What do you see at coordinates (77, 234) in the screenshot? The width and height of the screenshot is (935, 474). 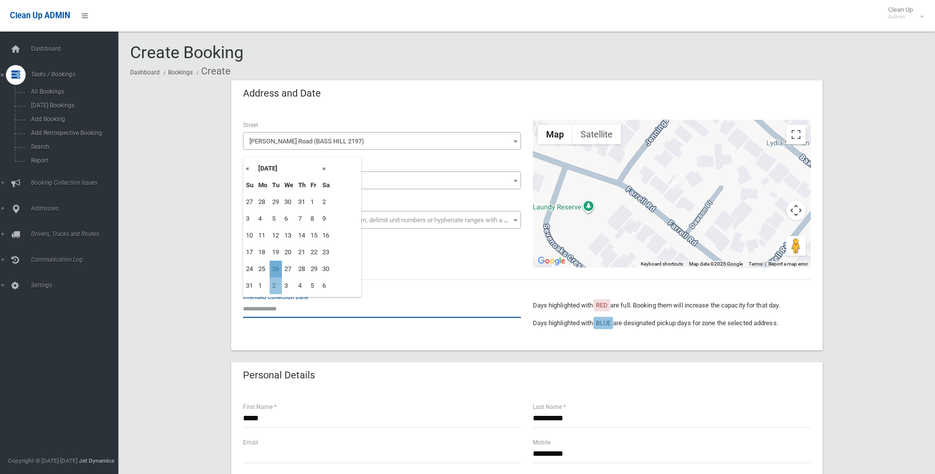 I see `span: Drivers, Trucks and Routes` at bounding box center [77, 234].